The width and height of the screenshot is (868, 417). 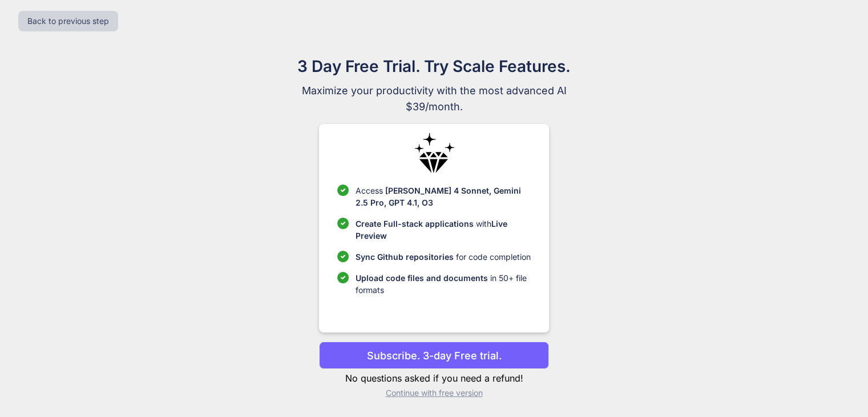 I want to click on p: in 50+ file formats, so click(x=443, y=284).